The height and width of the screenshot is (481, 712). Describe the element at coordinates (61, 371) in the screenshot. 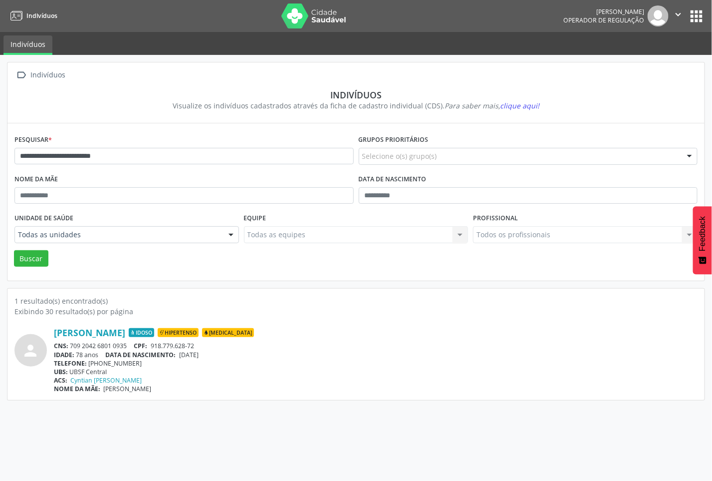

I see `span: UBS:` at that location.